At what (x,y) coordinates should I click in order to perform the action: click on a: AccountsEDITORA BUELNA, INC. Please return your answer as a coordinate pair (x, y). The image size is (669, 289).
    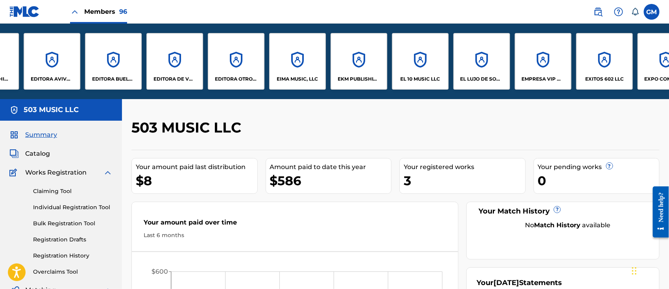
    Looking at the image, I should click on (113, 61).